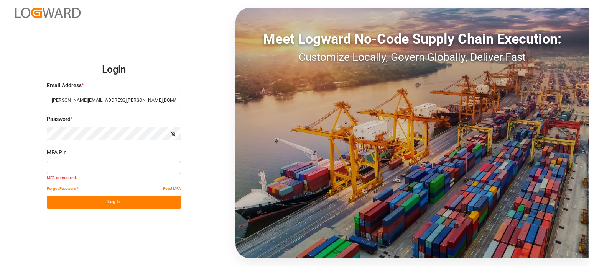 This screenshot has height=266, width=589. I want to click on h2: Login, so click(114, 70).